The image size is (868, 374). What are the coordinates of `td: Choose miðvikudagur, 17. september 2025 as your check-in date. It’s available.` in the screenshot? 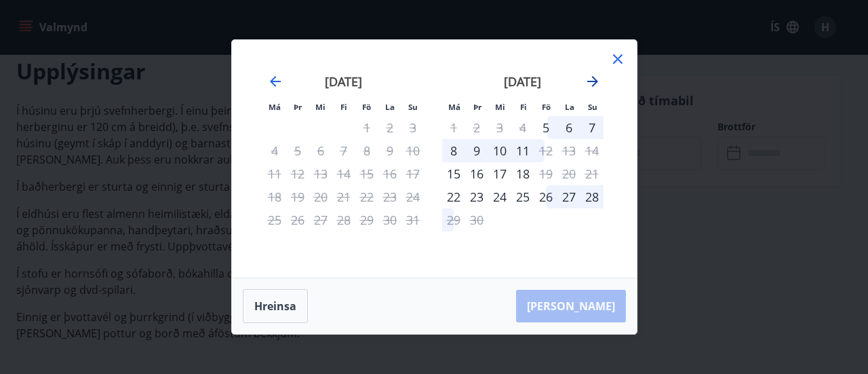 It's located at (500, 174).